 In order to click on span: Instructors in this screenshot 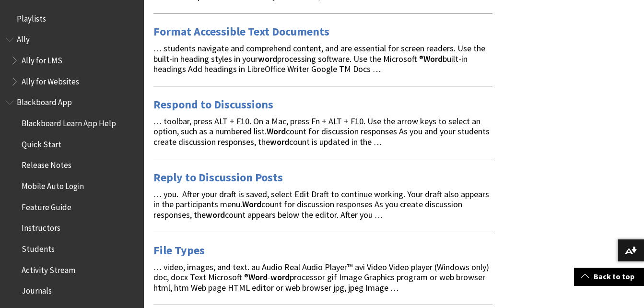, I will do `click(41, 226)`.